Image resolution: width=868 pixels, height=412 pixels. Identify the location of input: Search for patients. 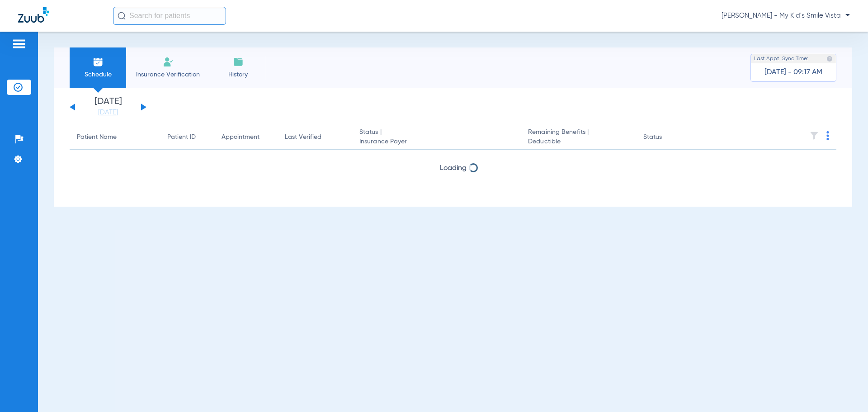
(169, 16).